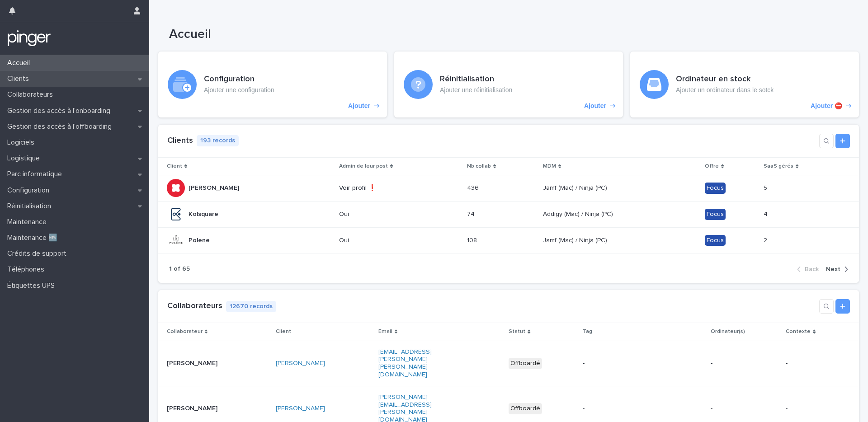 The height and width of the screenshot is (422, 868). I want to click on p: Admin de leur post, so click(363, 166).